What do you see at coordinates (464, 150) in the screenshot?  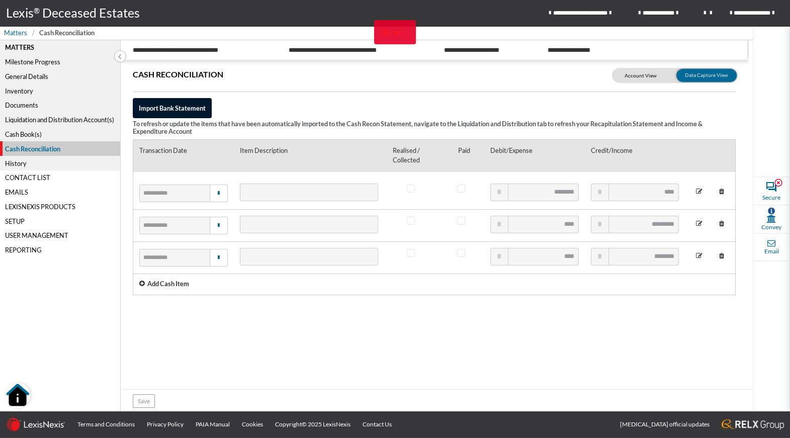 I see `span: Paid` at bounding box center [464, 150].